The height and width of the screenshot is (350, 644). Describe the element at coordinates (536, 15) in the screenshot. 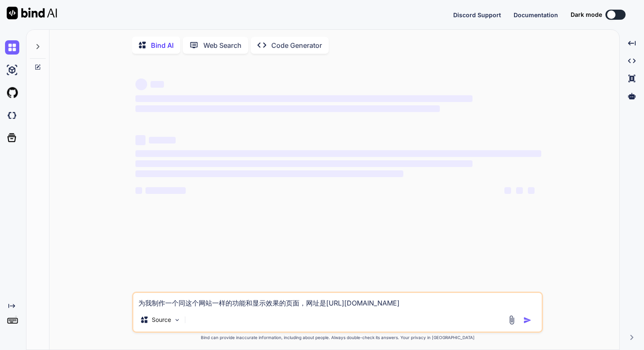

I see `span: Documentation` at that location.